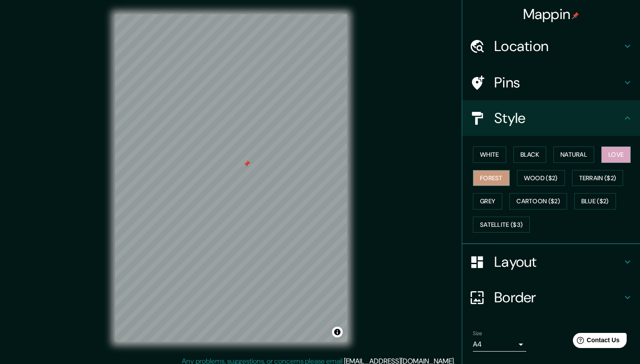 This screenshot has height=364, width=640. I want to click on h4: Pins, so click(558, 83).